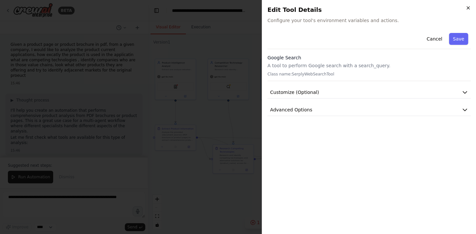 The width and height of the screenshot is (476, 234). Describe the element at coordinates (369, 10) in the screenshot. I see `h2: Edit Tool Details` at that location.